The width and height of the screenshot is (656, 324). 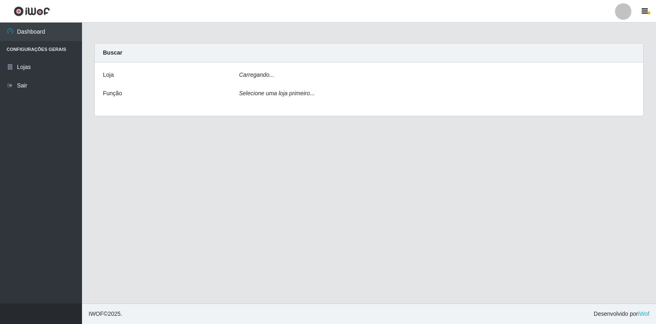 I want to click on span: Desenvolvido por, so click(x=622, y=313).